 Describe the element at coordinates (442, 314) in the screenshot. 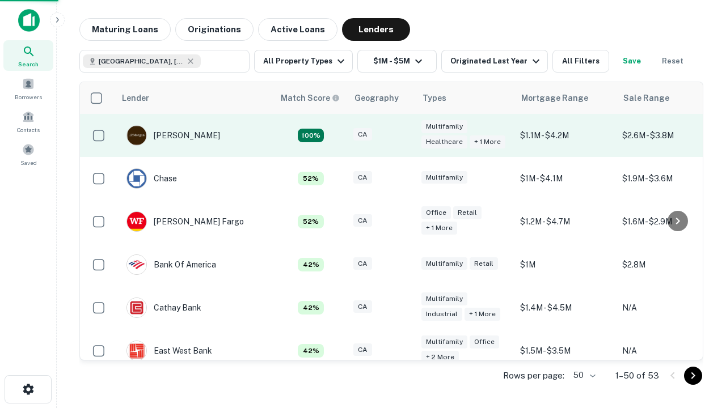

I see `div: Industrial` at that location.